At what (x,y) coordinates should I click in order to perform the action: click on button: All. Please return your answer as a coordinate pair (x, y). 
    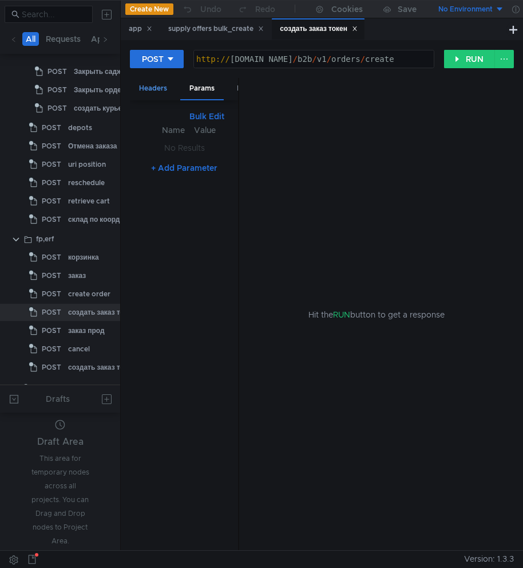
    Looking at the image, I should click on (30, 39).